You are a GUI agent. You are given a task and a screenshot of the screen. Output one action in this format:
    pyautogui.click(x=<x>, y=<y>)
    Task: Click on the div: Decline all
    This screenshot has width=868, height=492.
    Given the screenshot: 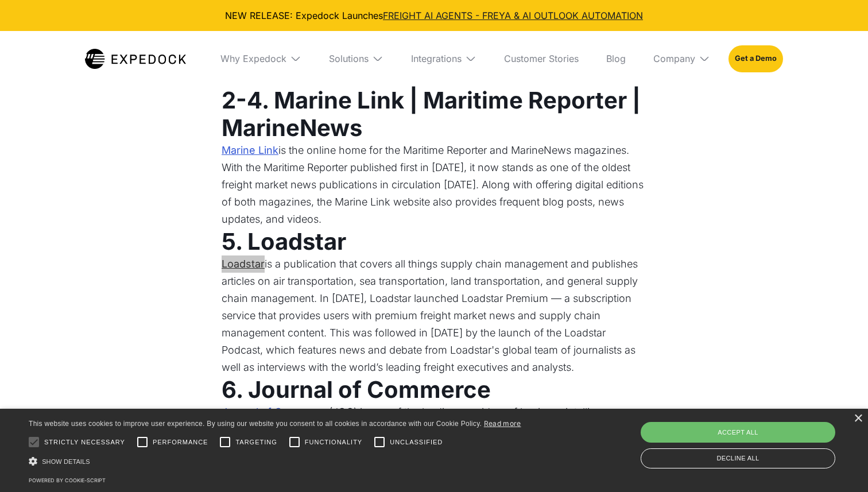 What is the action you would take?
    pyautogui.click(x=738, y=458)
    